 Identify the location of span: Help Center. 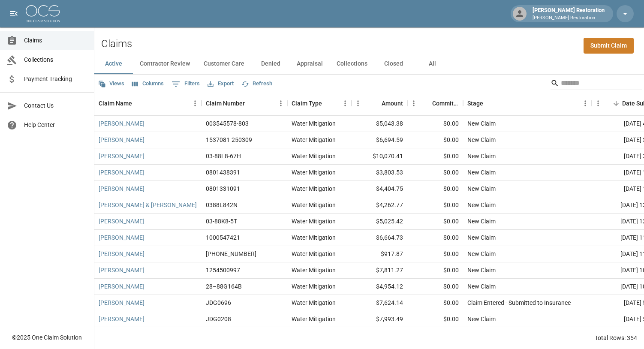
(55, 125).